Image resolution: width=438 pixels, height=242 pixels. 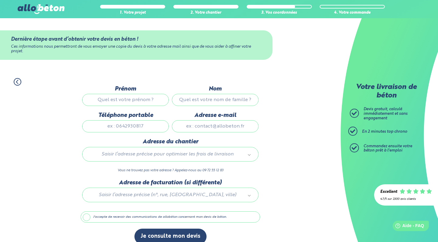 I want to click on div: Dernière étape avant d’obtenir votre devis en béton !, so click(x=136, y=39).